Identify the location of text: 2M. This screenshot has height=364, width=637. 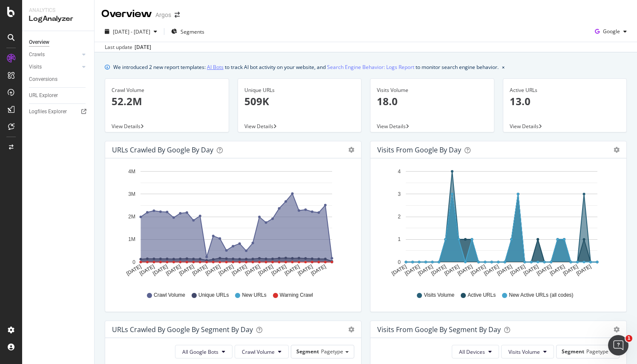
(132, 217).